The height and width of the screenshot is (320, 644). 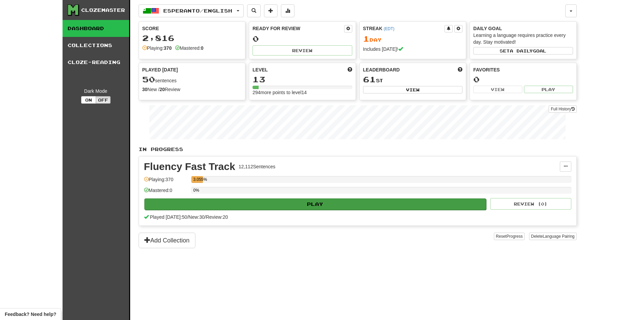 I want to click on div: Playing:, so click(x=157, y=48).